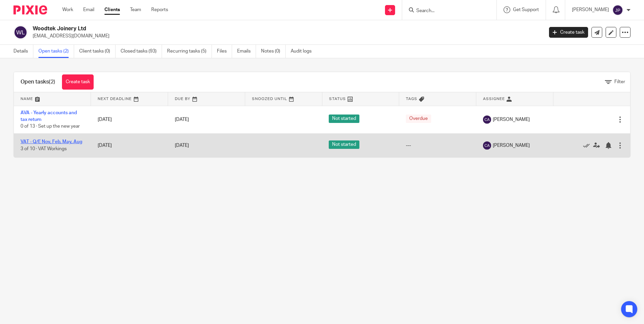 This screenshot has width=644, height=324. I want to click on a: Clients, so click(113, 10).